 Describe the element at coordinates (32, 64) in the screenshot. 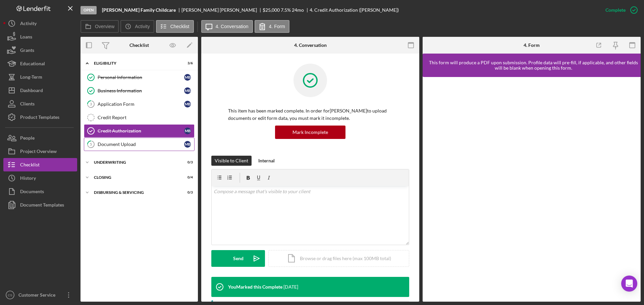

I see `div: Educational` at that location.